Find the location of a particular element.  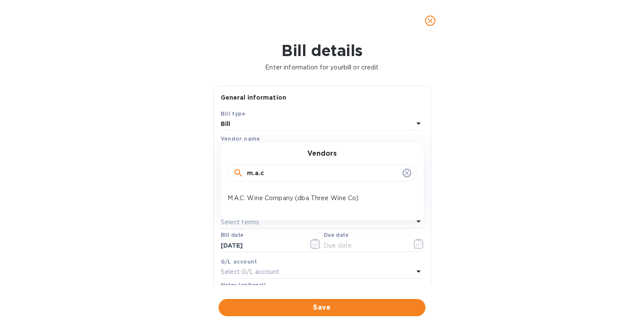

button: Save is located at coordinates (322, 307).